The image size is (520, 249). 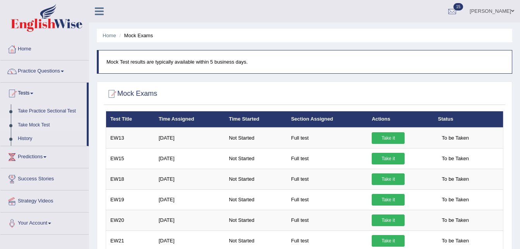 I want to click on td: EW15, so click(x=130, y=158).